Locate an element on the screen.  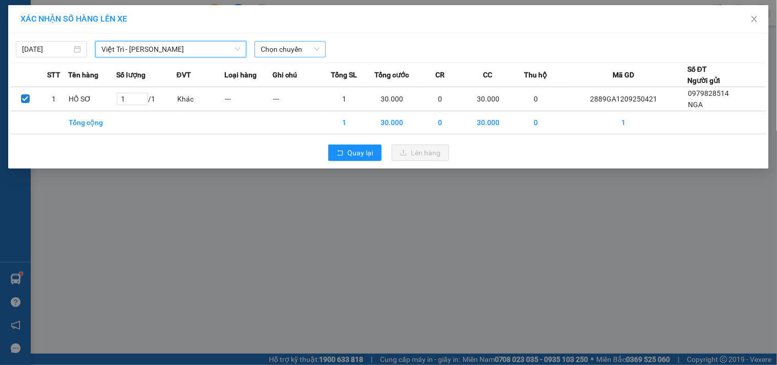
button: uploadLên hàng is located at coordinates (420, 153).